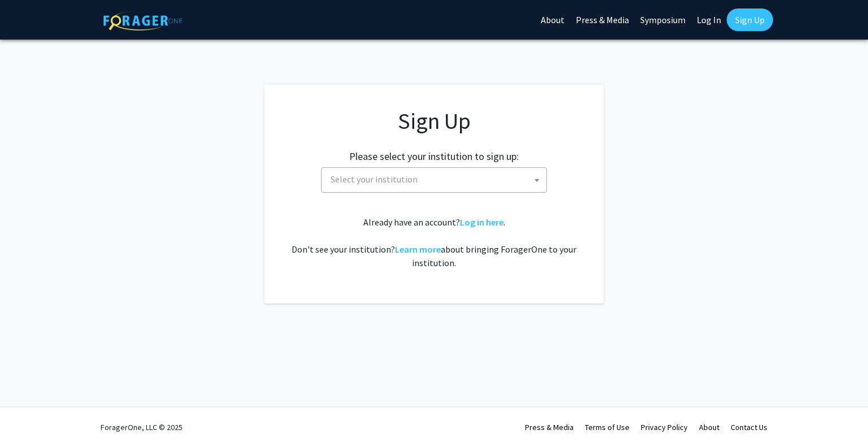 This screenshot has width=868, height=447. What do you see at coordinates (749, 427) in the screenshot?
I see `a: Contact Us` at bounding box center [749, 427].